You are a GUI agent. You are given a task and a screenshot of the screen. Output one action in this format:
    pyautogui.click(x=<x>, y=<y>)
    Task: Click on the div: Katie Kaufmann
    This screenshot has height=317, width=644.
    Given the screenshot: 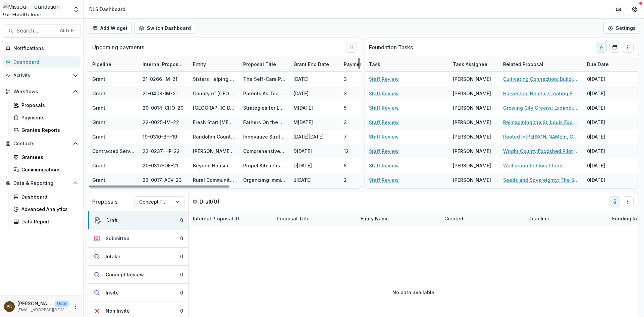 What is the action you would take?
    pyautogui.click(x=9, y=307)
    